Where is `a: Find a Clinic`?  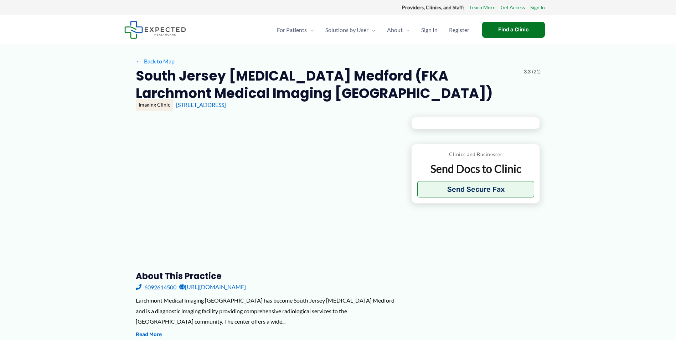 a: Find a Clinic is located at coordinates (514, 30).